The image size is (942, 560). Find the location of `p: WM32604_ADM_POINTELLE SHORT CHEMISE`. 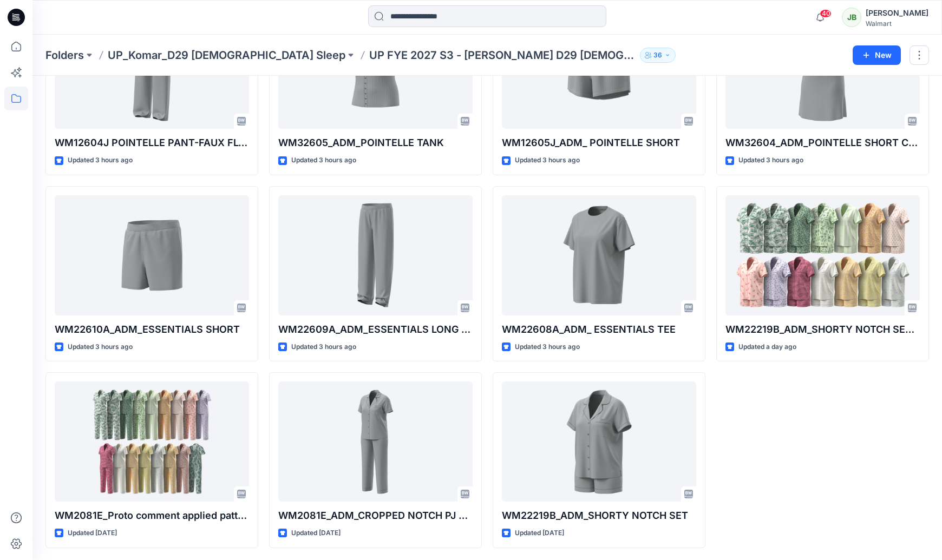

p: WM32604_ADM_POINTELLE SHORT CHEMISE is located at coordinates (823, 143).